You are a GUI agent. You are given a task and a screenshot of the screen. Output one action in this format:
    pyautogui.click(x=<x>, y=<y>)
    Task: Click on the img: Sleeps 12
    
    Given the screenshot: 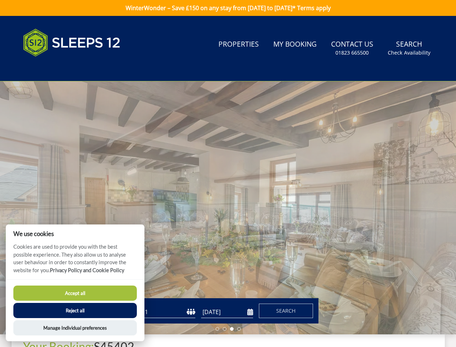 What is the action you would take?
    pyautogui.click(x=72, y=43)
    